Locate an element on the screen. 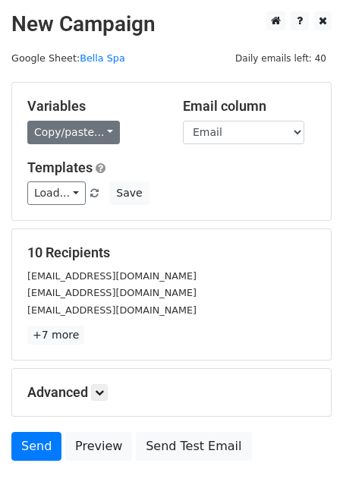 Image resolution: width=343 pixels, height=501 pixels. h5: Email column is located at coordinates (249, 106).